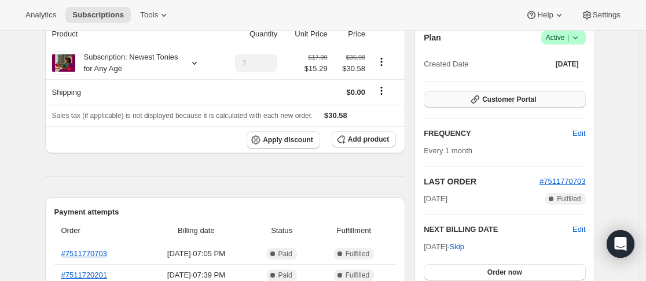 The image size is (646, 281). What do you see at coordinates (249, 34) in the screenshot?
I see `th: Quantity` at bounding box center [249, 34].